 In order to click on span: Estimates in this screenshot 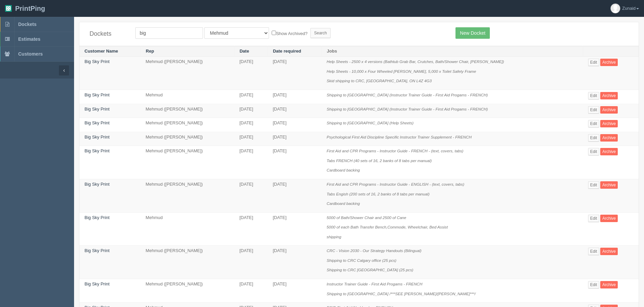, I will do `click(29, 39)`.